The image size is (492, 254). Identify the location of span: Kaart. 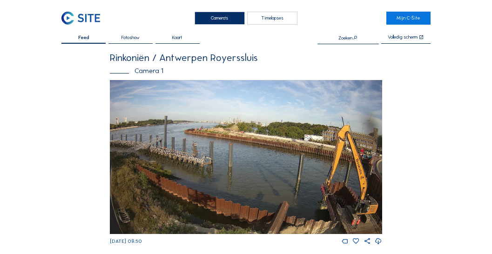
(177, 38).